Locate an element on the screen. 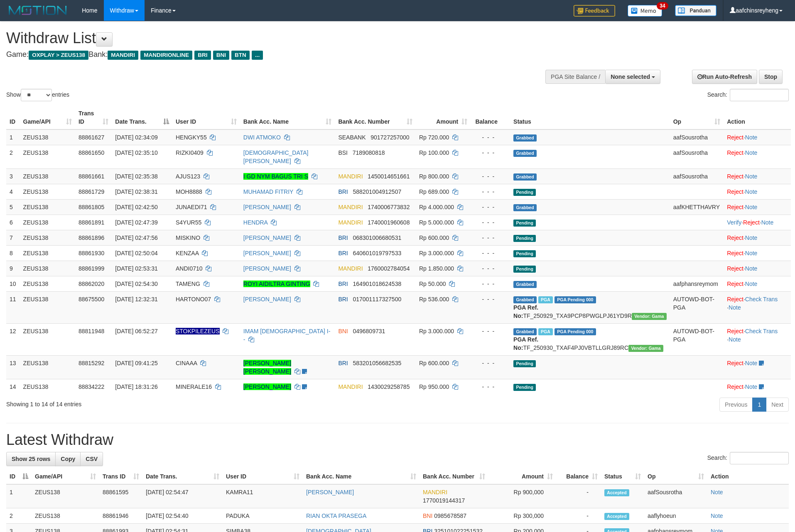 The width and height of the screenshot is (795, 532). td: aafSousrotha is located at coordinates (697, 157).